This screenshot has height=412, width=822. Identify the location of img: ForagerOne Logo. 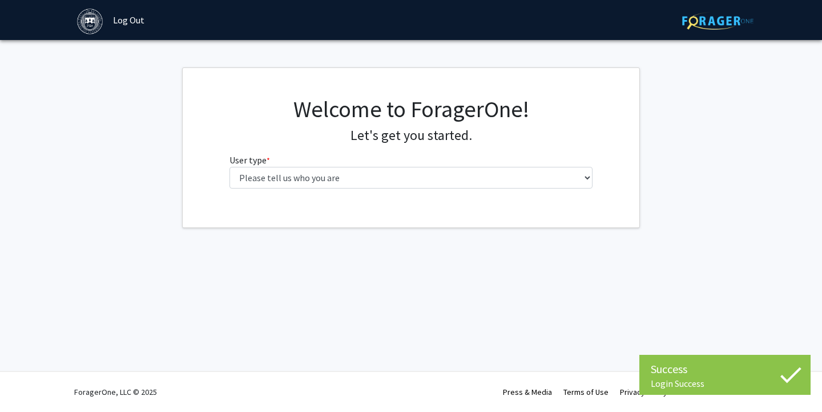
(718, 21).